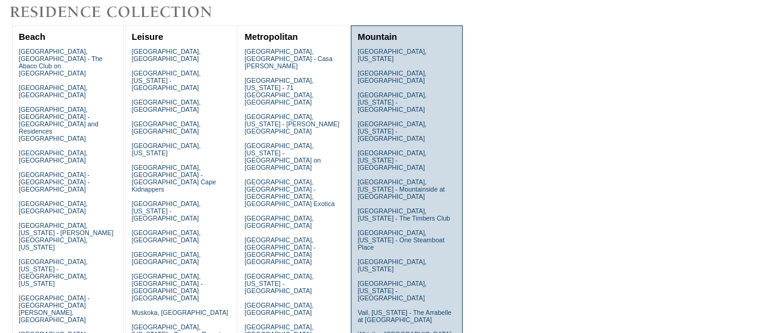 The height and width of the screenshot is (333, 765). I want to click on a: Metropolitan, so click(271, 37).